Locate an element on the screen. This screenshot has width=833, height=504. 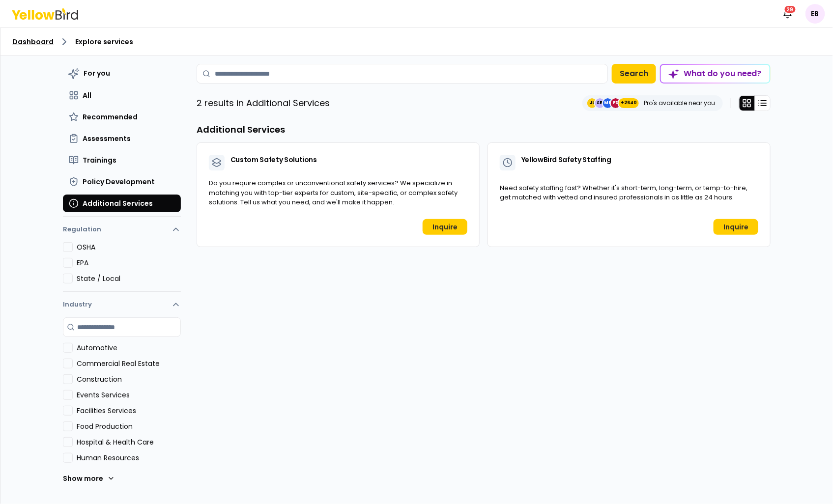
label: EPA is located at coordinates (129, 263).